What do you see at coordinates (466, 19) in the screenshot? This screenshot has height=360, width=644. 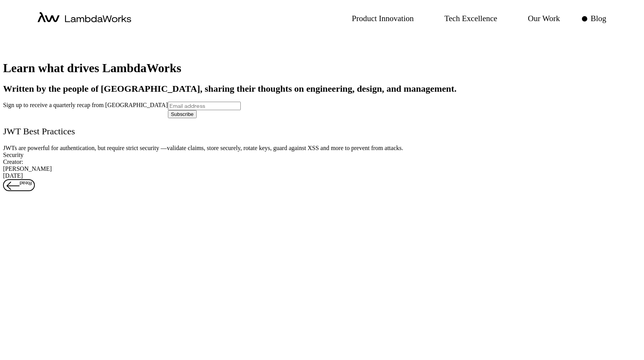 I see `a: Tech Excellence` at bounding box center [466, 19].